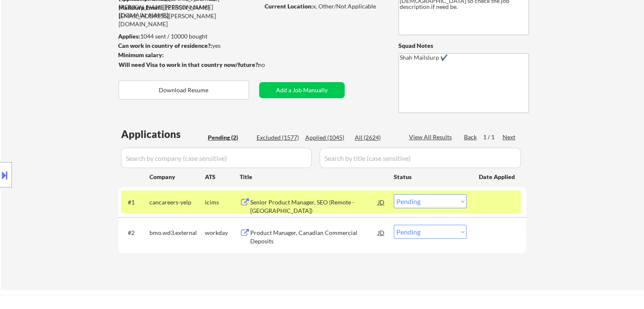 Image resolution: width=644 pixels, height=309 pixels. Describe the element at coordinates (493, 137) in the screenshot. I see `div: 1 / 1` at that location.